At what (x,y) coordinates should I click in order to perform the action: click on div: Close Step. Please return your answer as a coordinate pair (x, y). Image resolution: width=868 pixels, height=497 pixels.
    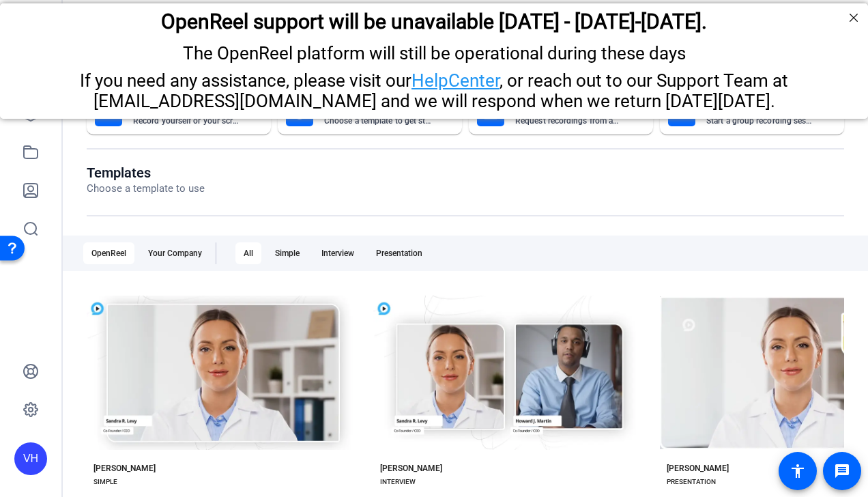
    Looking at the image, I should click on (854, 14).